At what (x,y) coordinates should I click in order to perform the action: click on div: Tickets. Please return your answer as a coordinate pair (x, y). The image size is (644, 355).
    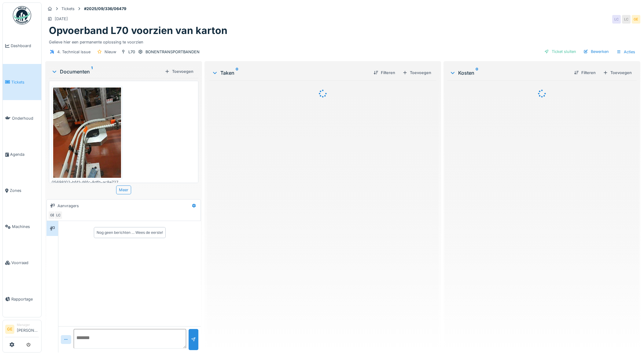
    Looking at the image, I should click on (68, 9).